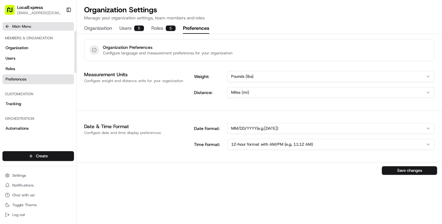 The image size is (442, 224). I want to click on input: Clear, so click(59, 43).